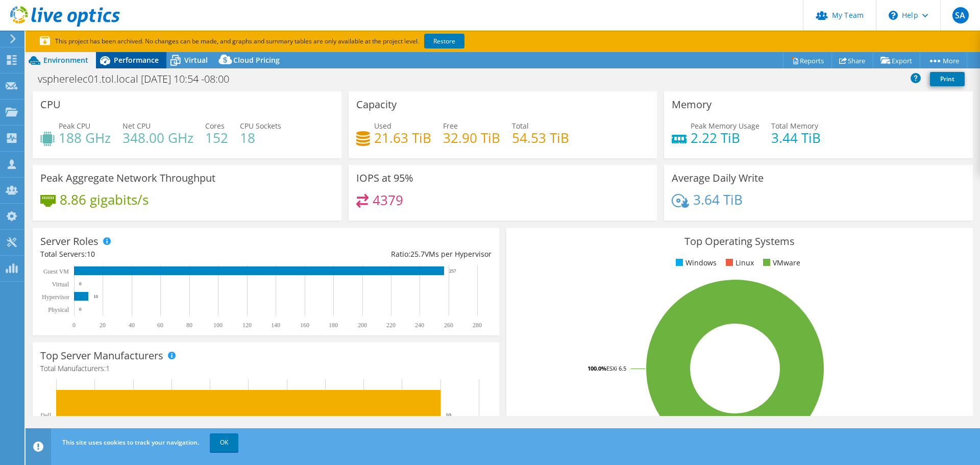 The width and height of the screenshot is (980, 465). Describe the element at coordinates (960, 15) in the screenshot. I see `span: SA` at that location.